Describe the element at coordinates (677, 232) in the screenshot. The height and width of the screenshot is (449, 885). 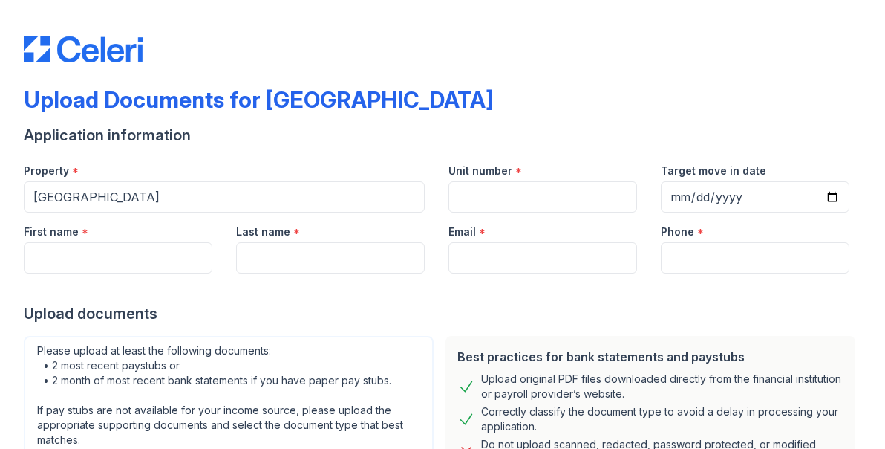
I see `label: Phone` at that location.